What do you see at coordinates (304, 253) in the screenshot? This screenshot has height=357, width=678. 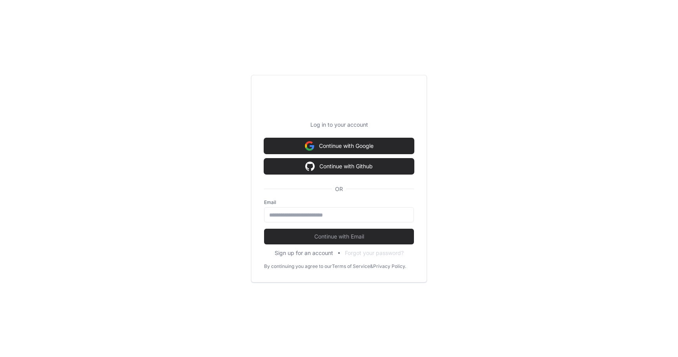 I see `button: Sign up for an account` at bounding box center [304, 253].